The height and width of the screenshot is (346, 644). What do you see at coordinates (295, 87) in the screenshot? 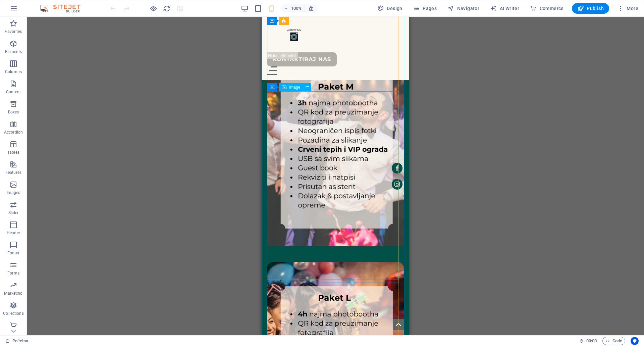
I see `span: Image` at bounding box center [295, 87].